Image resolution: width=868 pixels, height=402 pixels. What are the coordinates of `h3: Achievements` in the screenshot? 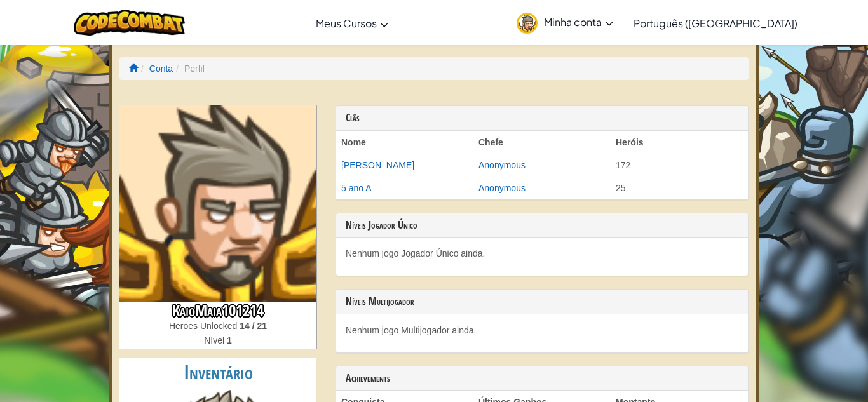 It's located at (542, 379).